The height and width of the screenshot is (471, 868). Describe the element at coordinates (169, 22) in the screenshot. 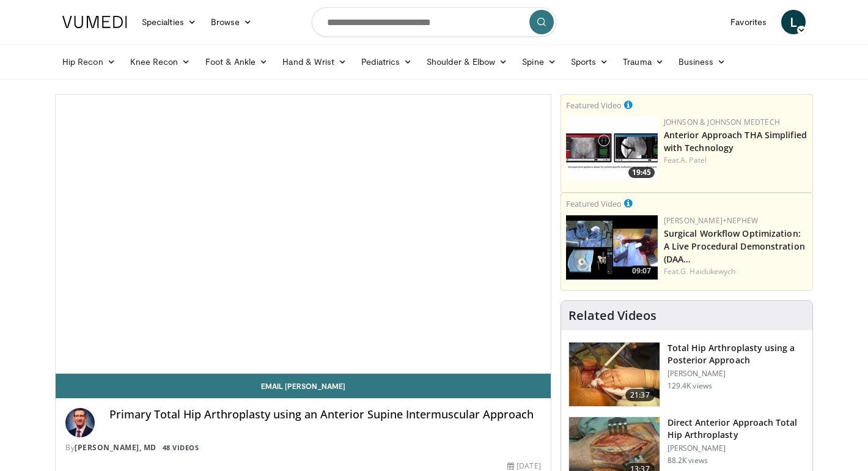

I see `a: Specialties` at that location.